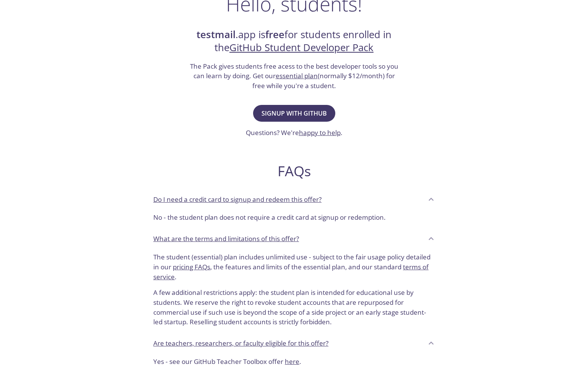 The image size is (588, 375). Describe the element at coordinates (294, 113) in the screenshot. I see `span: Signup with GitHub` at that location.